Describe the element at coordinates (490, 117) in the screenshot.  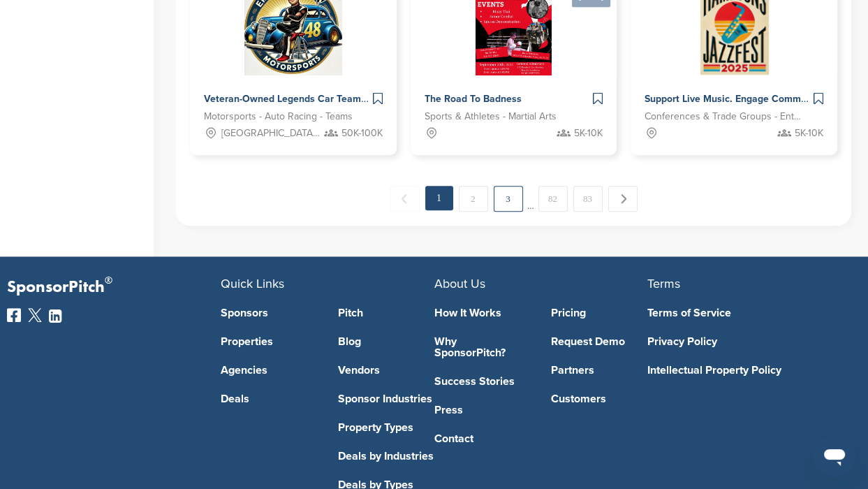
I see `span: Sports & Athletes - Martial Arts` at that location.